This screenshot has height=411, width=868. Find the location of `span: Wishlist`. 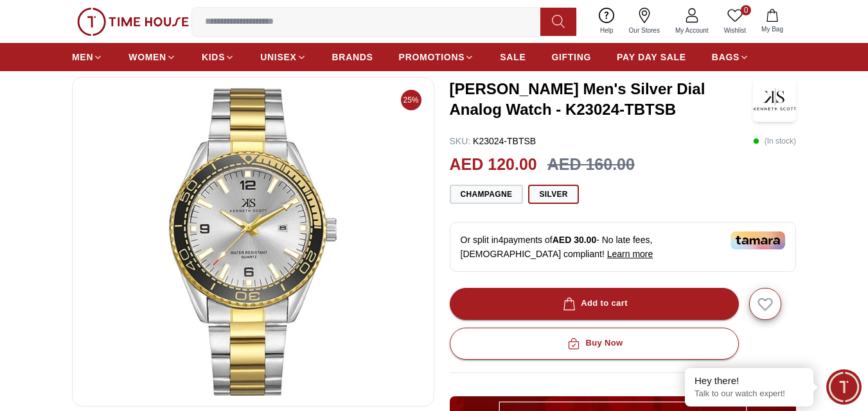

span: Wishlist is located at coordinates (734, 30).